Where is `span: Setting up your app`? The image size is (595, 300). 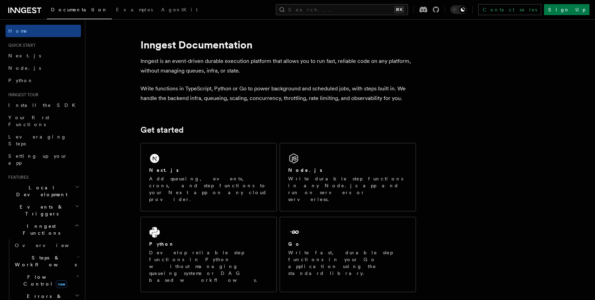
span: Setting up your app is located at coordinates (38, 160).